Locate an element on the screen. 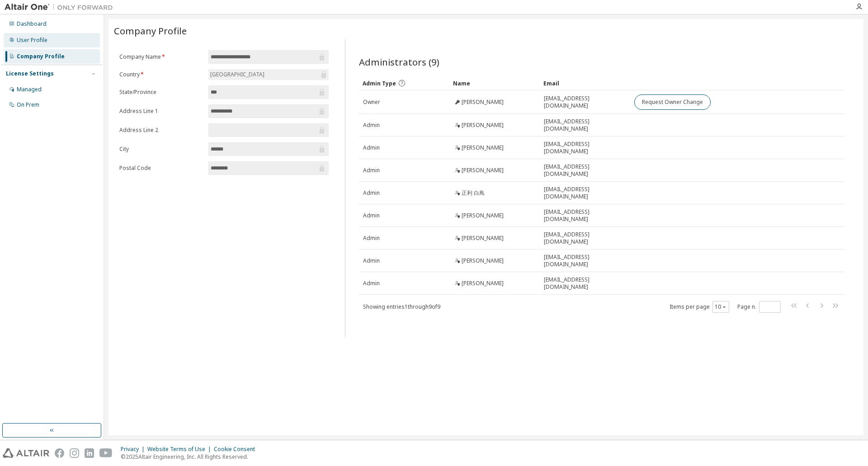  div: Email is located at coordinates (586, 83).